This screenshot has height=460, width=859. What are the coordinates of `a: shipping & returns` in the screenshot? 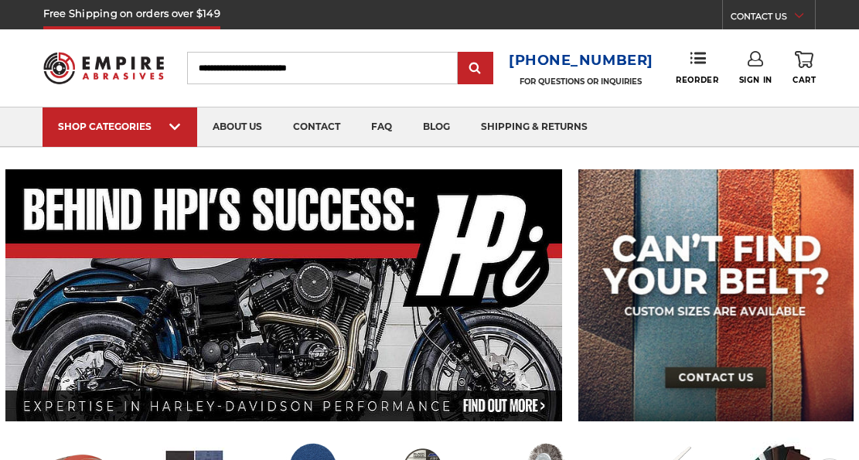 It's located at (534, 127).